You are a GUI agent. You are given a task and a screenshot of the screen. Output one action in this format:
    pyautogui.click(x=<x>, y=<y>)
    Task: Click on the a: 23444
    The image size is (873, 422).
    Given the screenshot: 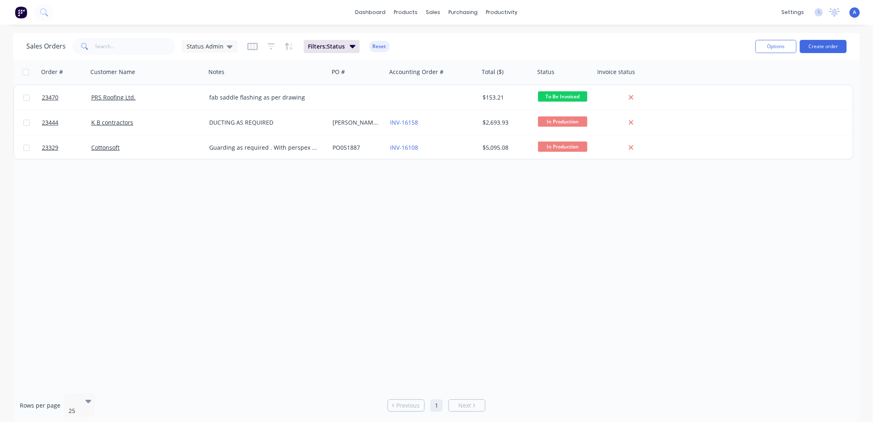 What is the action you would take?
    pyautogui.click(x=67, y=122)
    